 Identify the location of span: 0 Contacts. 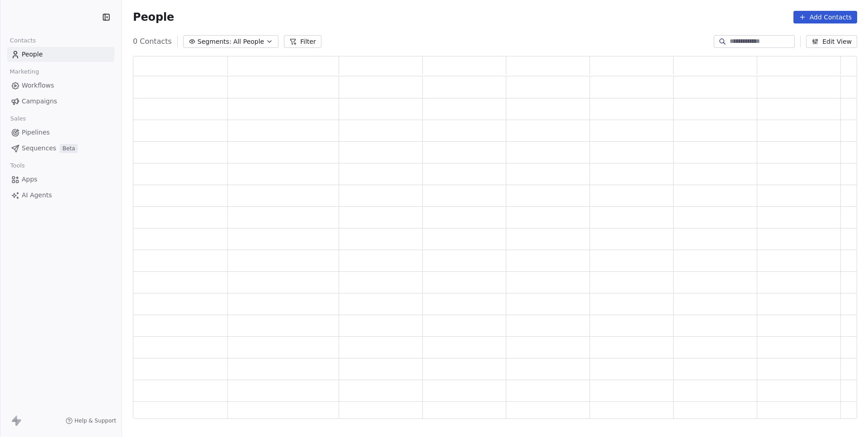
(152, 42).